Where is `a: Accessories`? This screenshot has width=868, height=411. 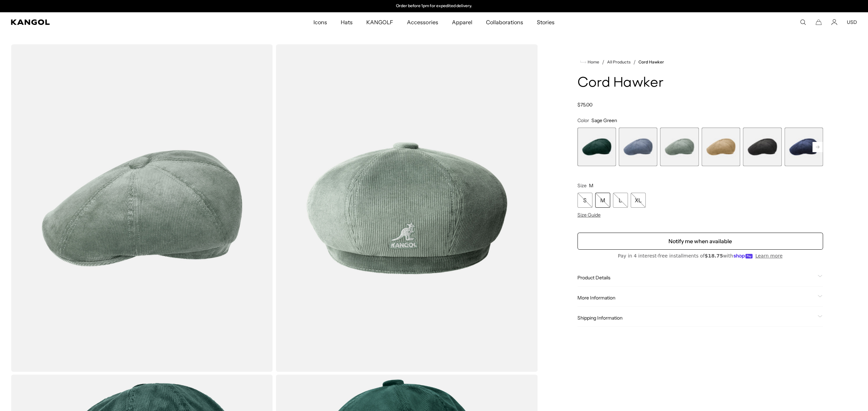
a: Accessories is located at coordinates (422, 22).